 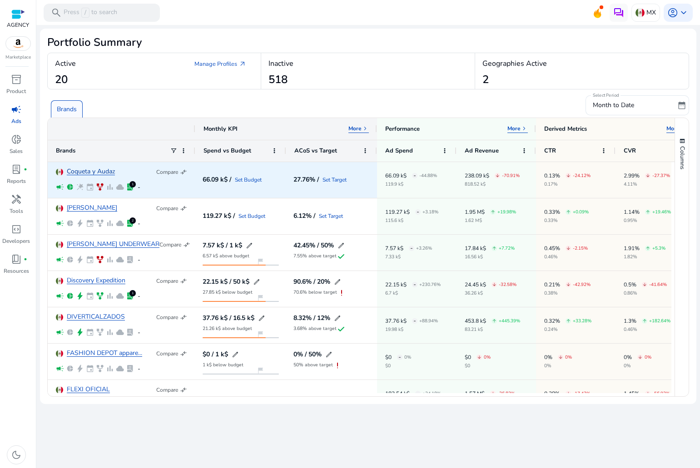 I want to click on h2: 2, so click(x=486, y=79).